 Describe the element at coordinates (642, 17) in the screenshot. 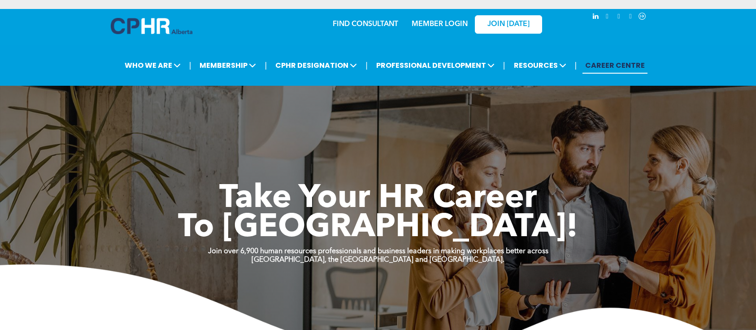

I see `a: Social network` at that location.